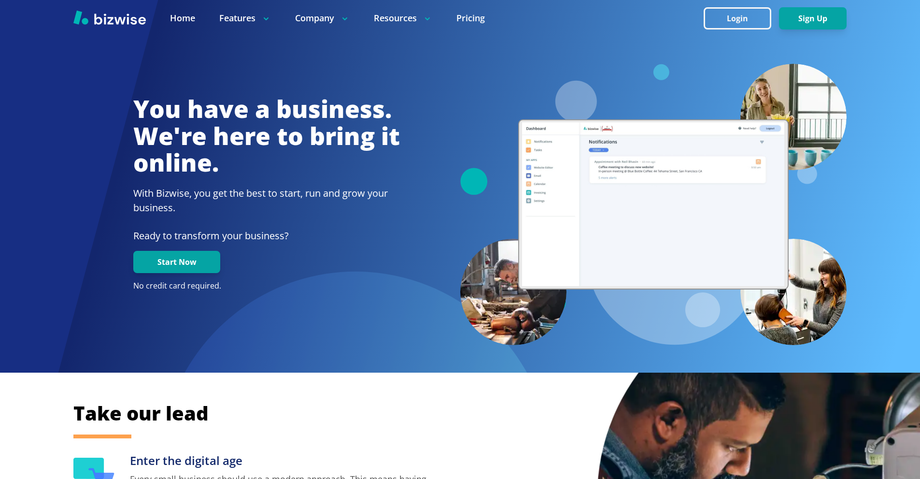  Describe the element at coordinates (267, 236) in the screenshot. I see `p: Ready to transform your business?` at that location.